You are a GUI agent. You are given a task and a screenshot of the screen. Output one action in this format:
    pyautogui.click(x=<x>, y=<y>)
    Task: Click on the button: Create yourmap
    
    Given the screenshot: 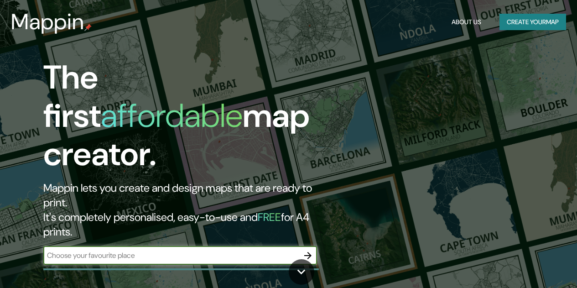 What is the action you would take?
    pyautogui.click(x=533, y=22)
    